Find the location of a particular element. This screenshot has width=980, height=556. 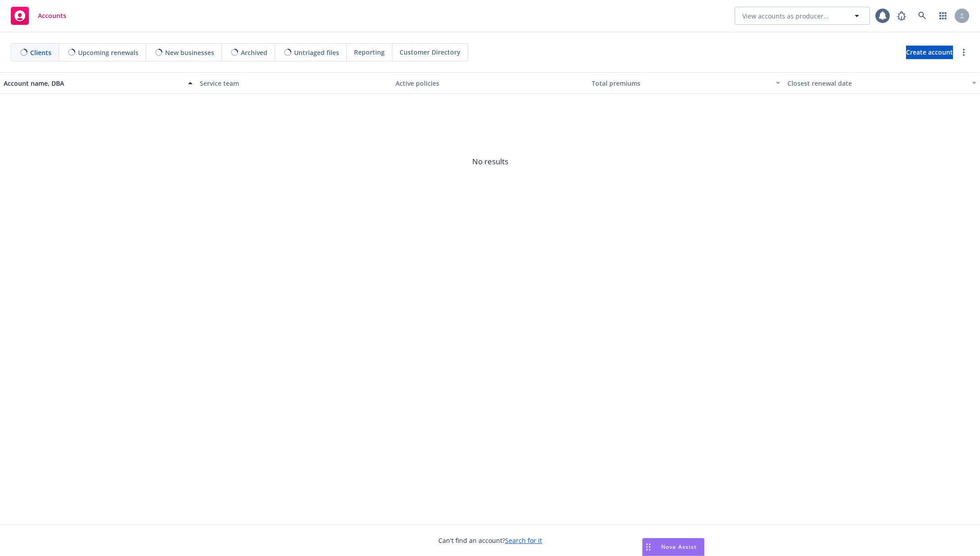

div: Active policies is located at coordinates (490, 83).